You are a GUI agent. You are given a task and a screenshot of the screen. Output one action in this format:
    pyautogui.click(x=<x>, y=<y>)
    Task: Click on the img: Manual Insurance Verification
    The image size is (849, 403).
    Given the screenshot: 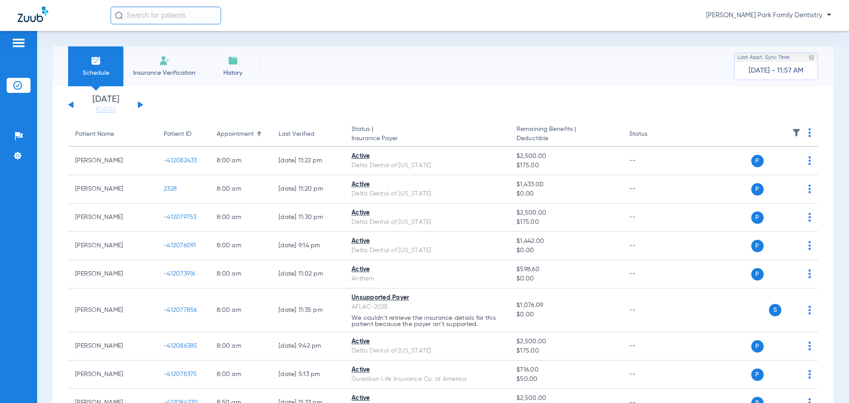 What is the action you would take?
    pyautogui.click(x=164, y=61)
    